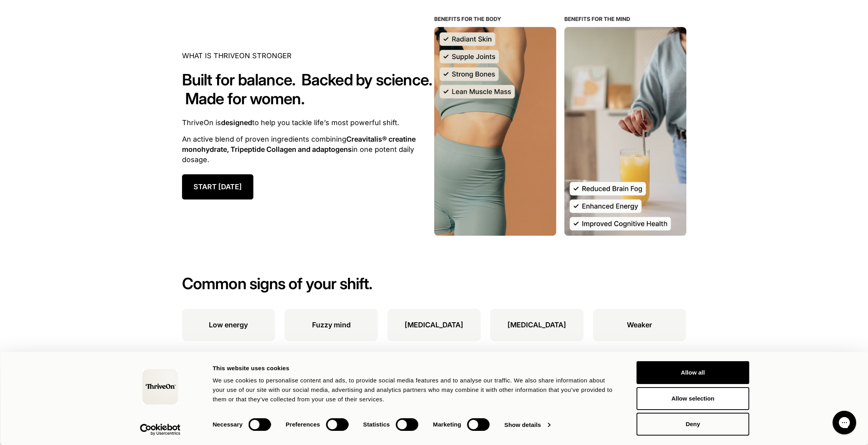 The height and width of the screenshot is (445, 868). Describe the element at coordinates (416, 368) in the screenshot. I see `div: This website uses cookies` at that location.